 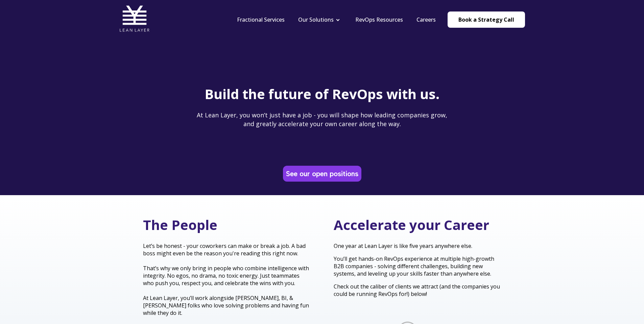 What do you see at coordinates (322, 119) in the screenshot?
I see `span: At Lean Layer, you won’t just have a job - you will shape how leading companies grow, and greatly...` at bounding box center [322, 119].